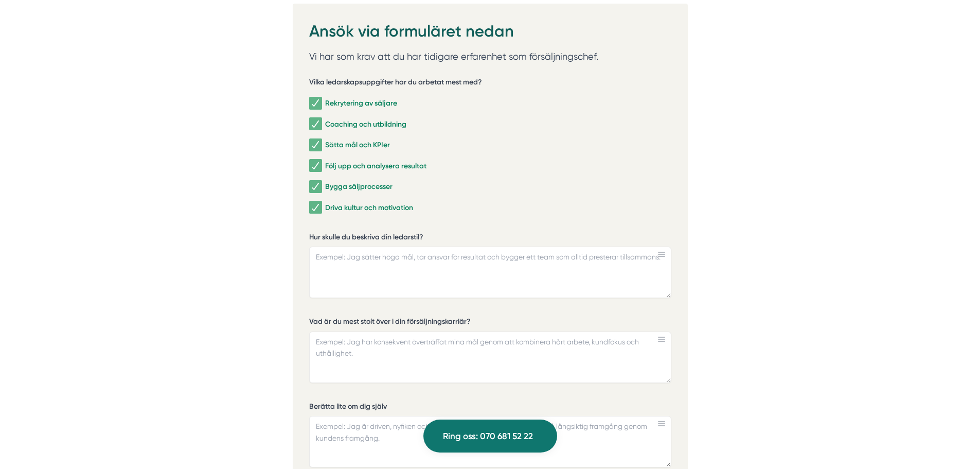 Image resolution: width=980 pixels, height=469 pixels. Describe the element at coordinates (490, 57) in the screenshot. I see `p: Vi har som krav att du har tidigare erfarenhet som försäljningschef.` at that location.